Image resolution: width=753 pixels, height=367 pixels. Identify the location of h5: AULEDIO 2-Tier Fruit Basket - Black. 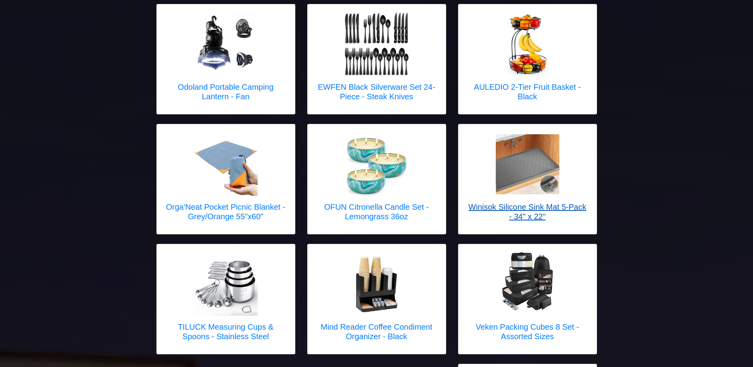
(528, 92).